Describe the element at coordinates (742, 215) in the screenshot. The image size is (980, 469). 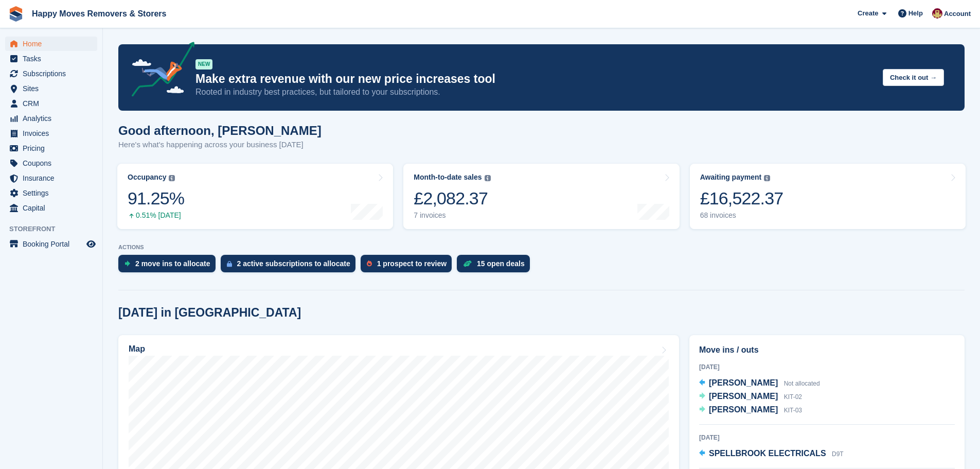
I see `div: 68 invoices` at that location.